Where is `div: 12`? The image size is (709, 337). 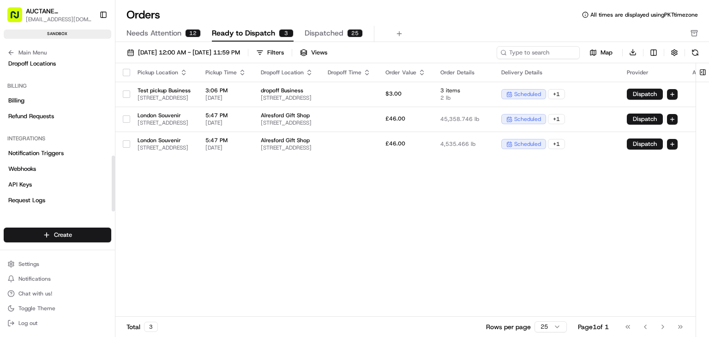
div: 12 is located at coordinates (193, 33).